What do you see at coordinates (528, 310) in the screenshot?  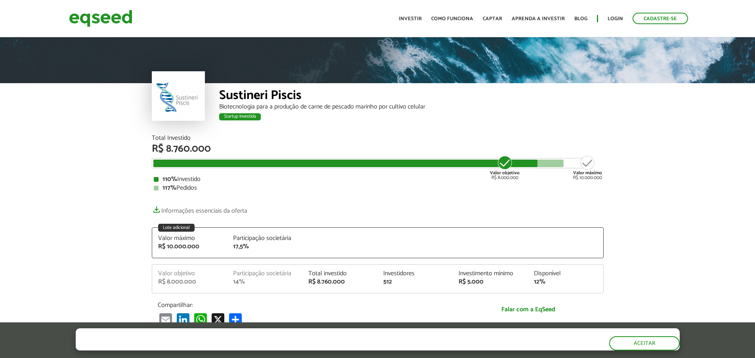 I see `a: Falar com a EqSeed` at bounding box center [528, 310].